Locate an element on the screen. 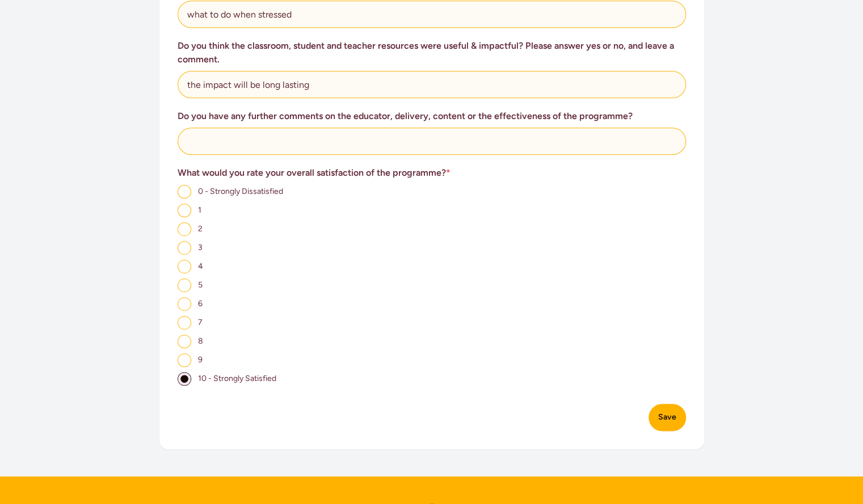 The image size is (863, 504). input: 6 is located at coordinates (184, 304).